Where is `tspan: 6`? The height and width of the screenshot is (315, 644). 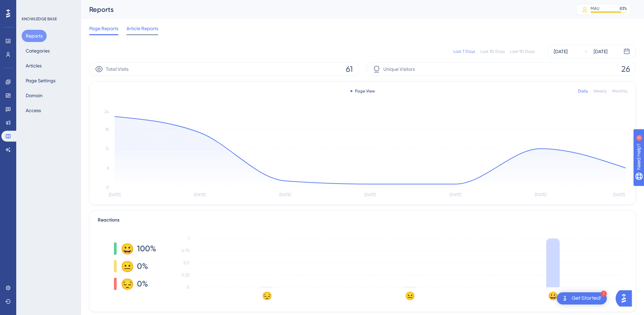 tspan: 6 is located at coordinates (108, 168).